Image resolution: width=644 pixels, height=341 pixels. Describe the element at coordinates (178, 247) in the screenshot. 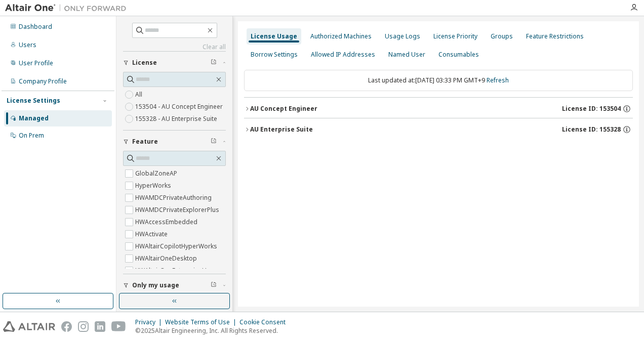

I see `label: HWAltairCopilotHyperWorks` at that location.